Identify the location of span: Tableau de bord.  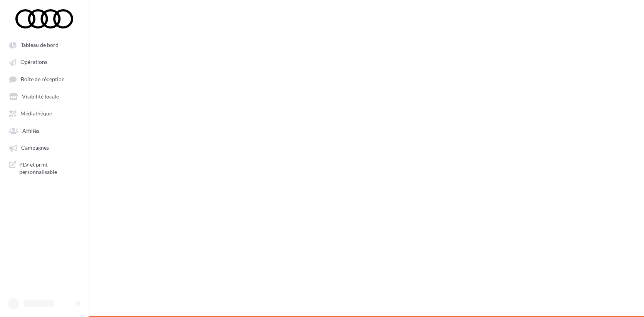
(40, 45).